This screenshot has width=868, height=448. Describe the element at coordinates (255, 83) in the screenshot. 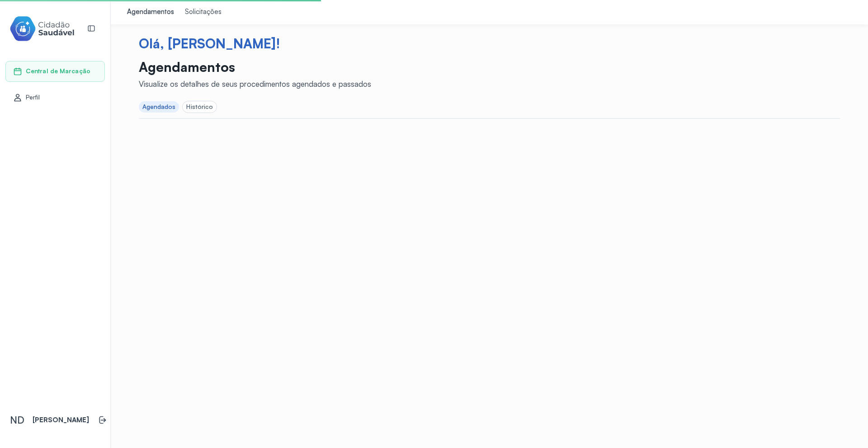

I see `div: Visualize os detalhes de seus procedimentos agendados e passados` at that location.